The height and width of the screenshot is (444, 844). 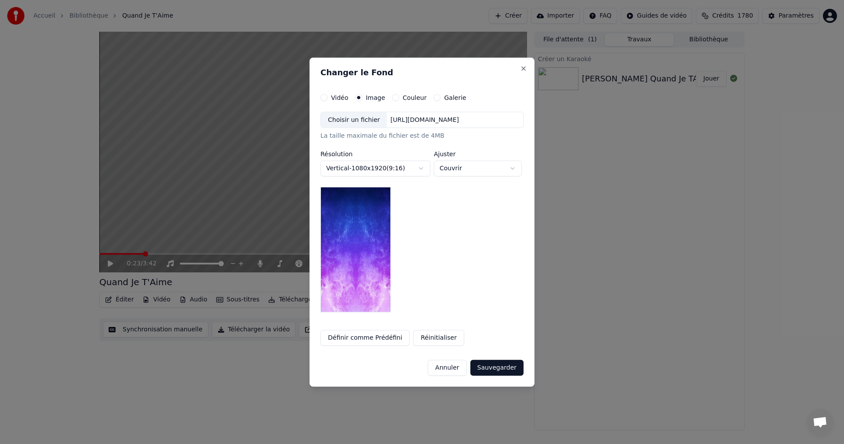 What do you see at coordinates (422, 136) in the screenshot?
I see `div: La taille maximale du fichier est de 4MB` at bounding box center [422, 136].